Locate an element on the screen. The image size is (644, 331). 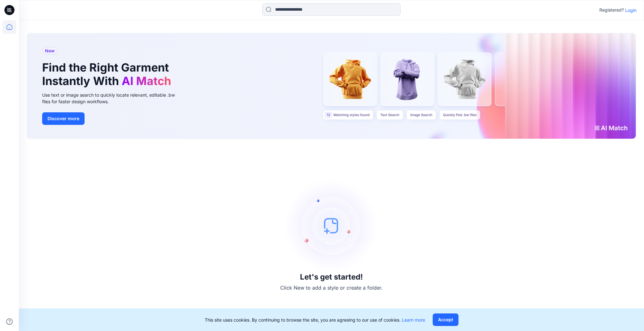
img: empty-state-image.svg is located at coordinates (331, 226).